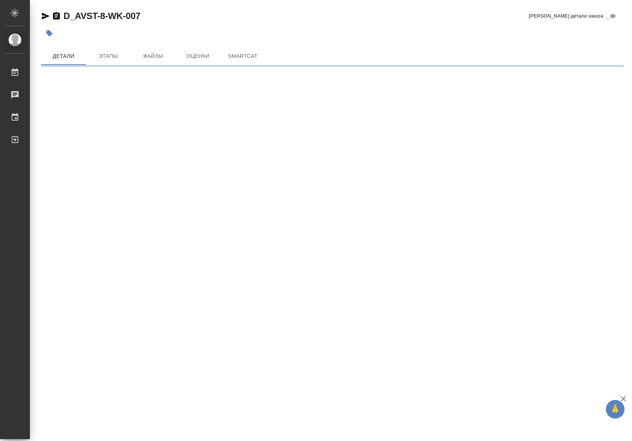  Describe the element at coordinates (49, 33) in the screenshot. I see `button: Добавить тэг` at that location.